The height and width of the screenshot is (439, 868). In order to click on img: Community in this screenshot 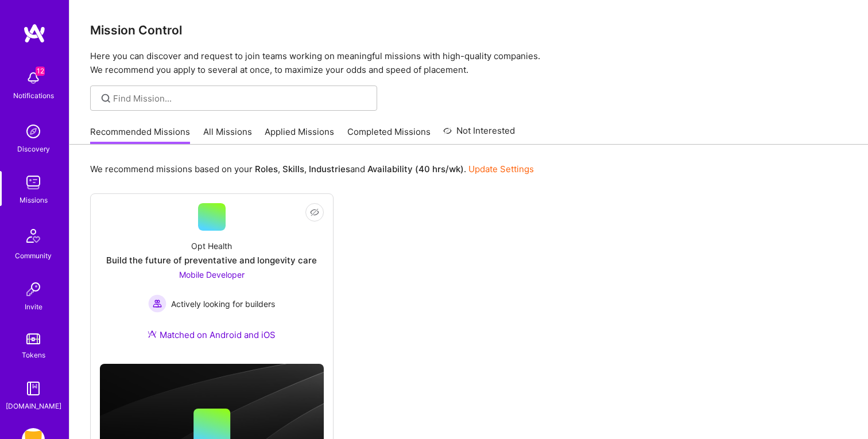, I will do `click(33, 236)`.